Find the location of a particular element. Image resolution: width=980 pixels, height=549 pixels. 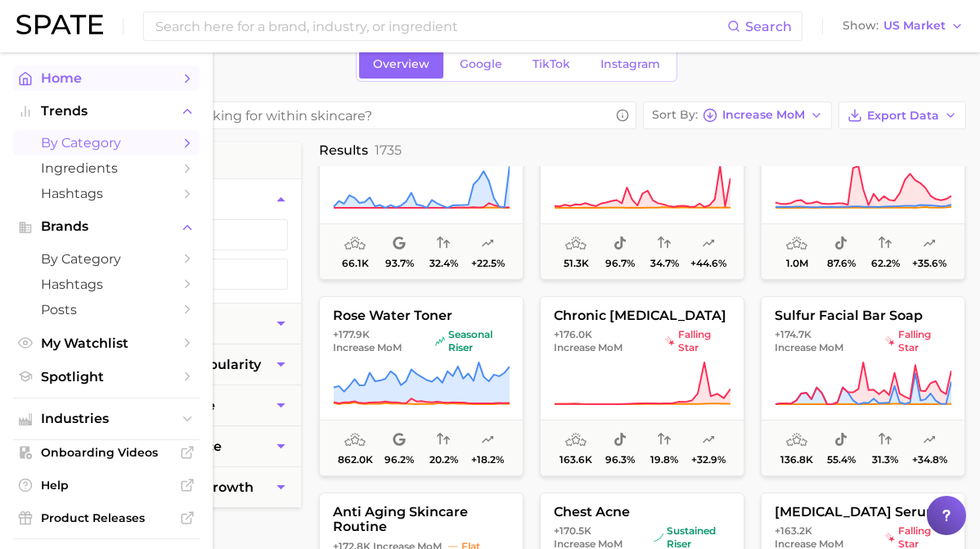

button: Brands is located at coordinates (107, 227).